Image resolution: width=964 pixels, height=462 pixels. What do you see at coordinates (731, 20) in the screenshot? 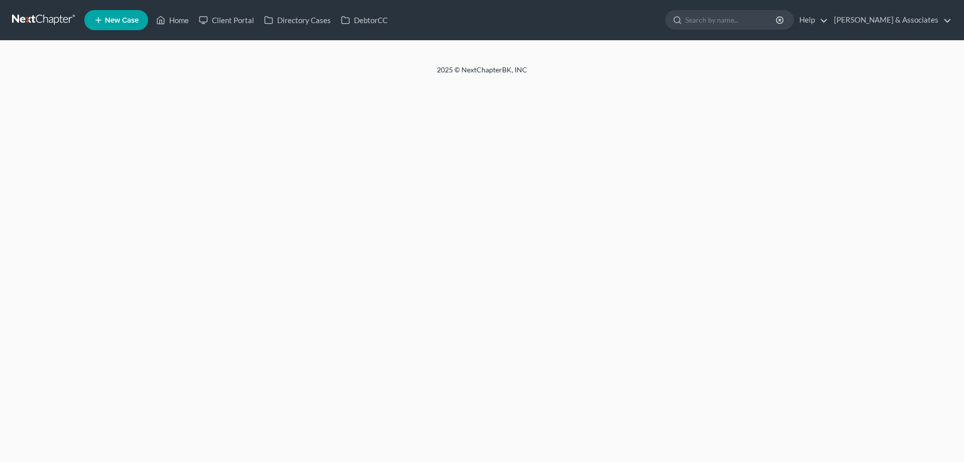
I see `input: Search by name...` at bounding box center [731, 20].